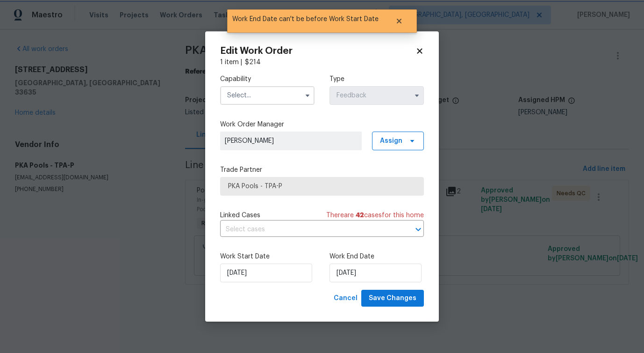 Image resolution: width=644 pixels, height=353 pixels. I want to click on label: Work Order Manager, so click(322, 124).